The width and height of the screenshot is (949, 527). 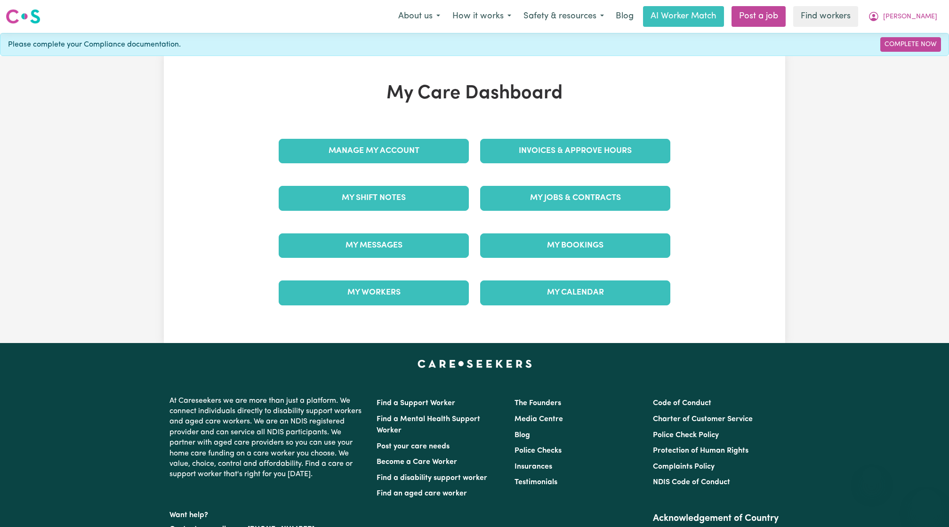 I want to click on a: Police Check Policy, so click(x=686, y=436).